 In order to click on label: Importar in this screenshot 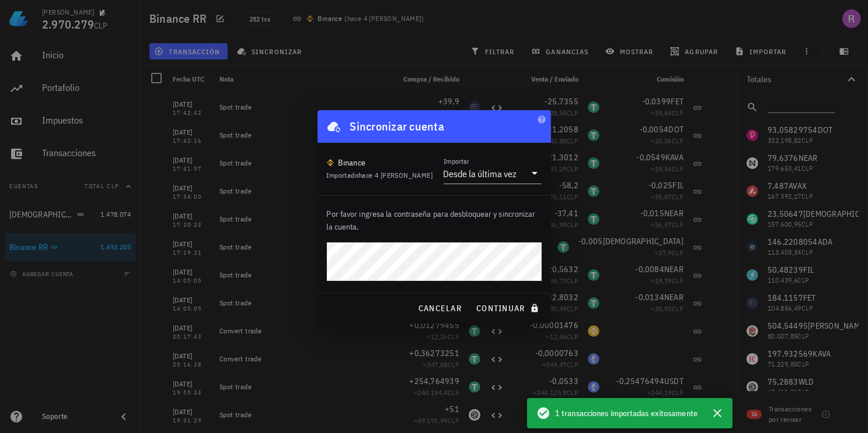, I will do `click(456, 161)`.